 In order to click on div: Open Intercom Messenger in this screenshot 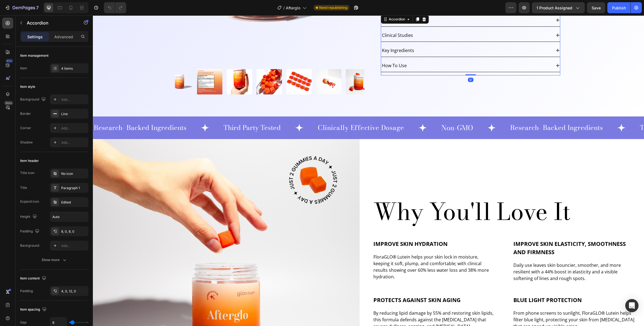, I will do `click(632, 306)`.